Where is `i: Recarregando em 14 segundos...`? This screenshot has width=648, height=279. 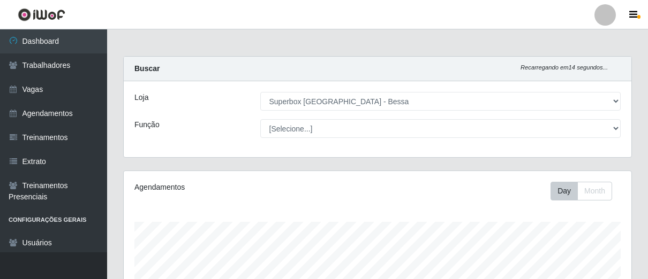 i: Recarregando em 14 segundos... is located at coordinates (564, 67).